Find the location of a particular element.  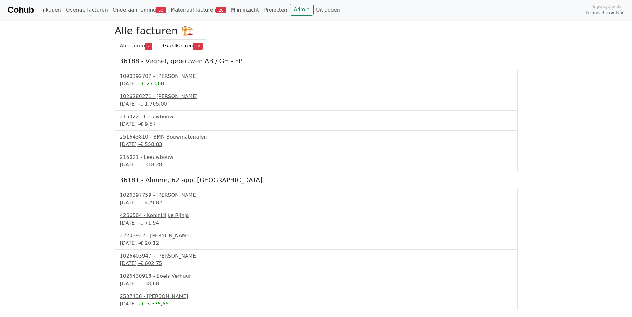

span: € 558,83 is located at coordinates (151, 144).